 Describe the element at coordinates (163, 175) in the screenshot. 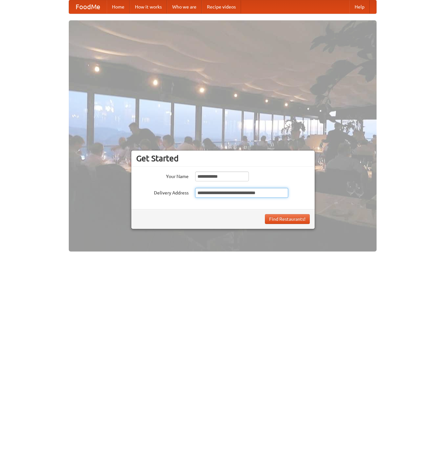

I see `label: Your Name` at that location.